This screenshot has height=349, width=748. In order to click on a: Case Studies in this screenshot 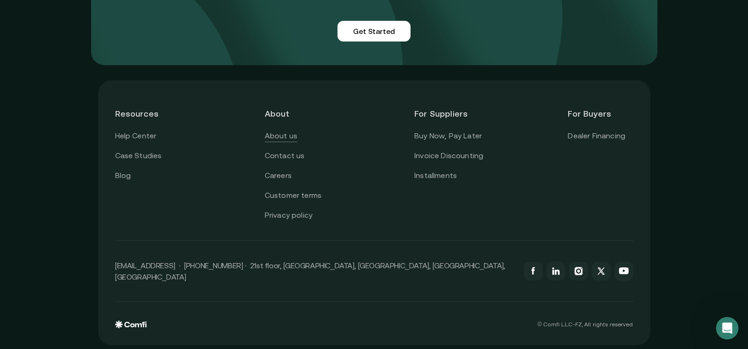, I will do `click(138, 156)`.